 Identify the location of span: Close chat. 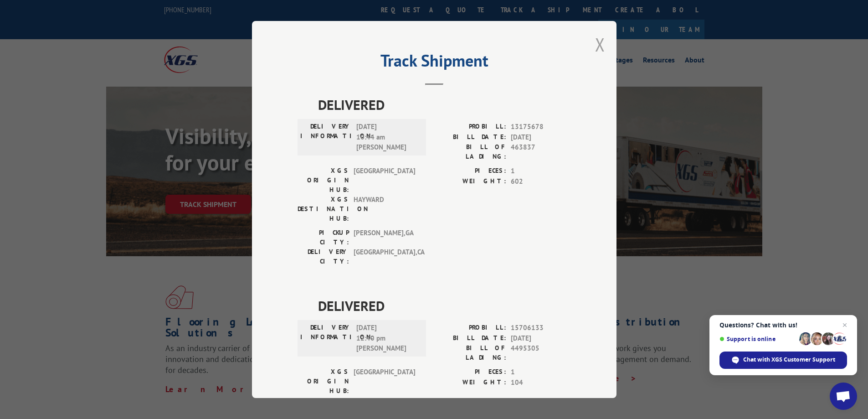
(844, 325).